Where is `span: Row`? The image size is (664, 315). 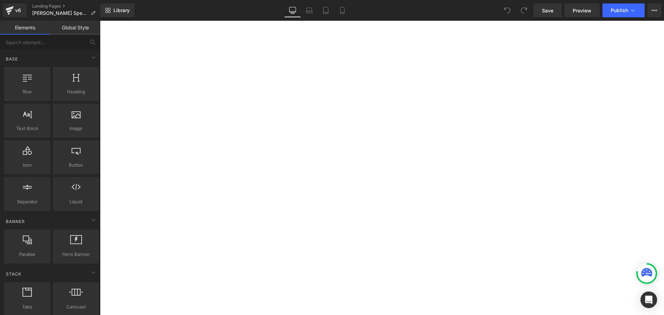 span: Row is located at coordinates (27, 92).